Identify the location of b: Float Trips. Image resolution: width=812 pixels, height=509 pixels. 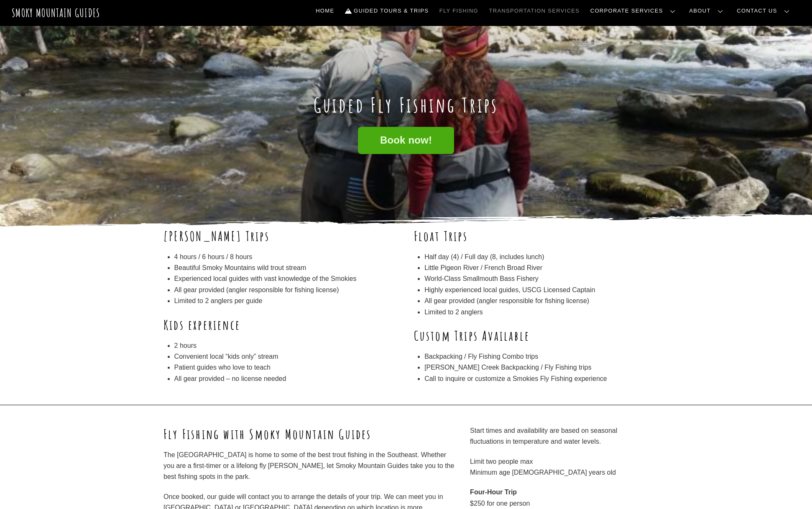
(441, 236).